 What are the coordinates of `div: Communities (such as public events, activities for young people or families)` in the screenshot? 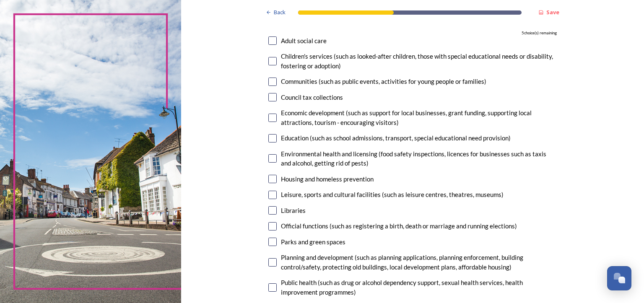 It's located at (384, 82).